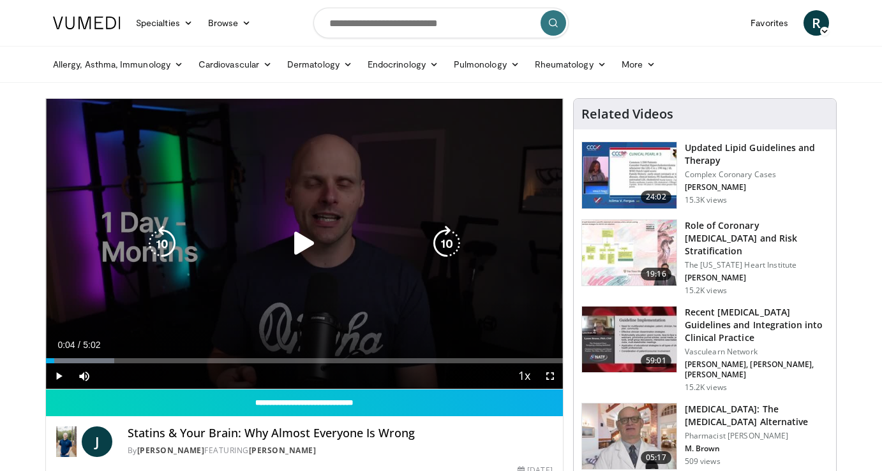 The height and width of the screenshot is (471, 882). I want to click on img: Dr. Jordan Rennicke, so click(66, 442).